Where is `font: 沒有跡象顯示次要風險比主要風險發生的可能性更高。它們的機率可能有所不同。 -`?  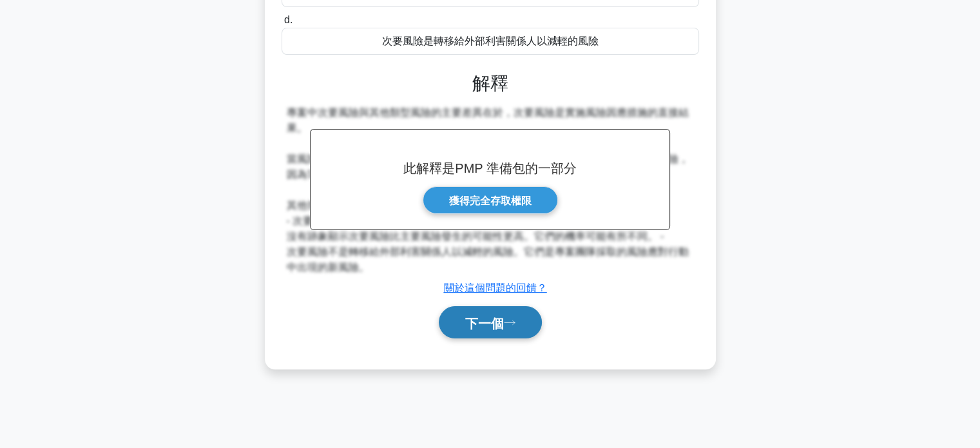 font: 沒有跡象顯示次要風險比主要風險發生的可能性更高。它們的機率可能有所不同。 - is located at coordinates (476, 236).